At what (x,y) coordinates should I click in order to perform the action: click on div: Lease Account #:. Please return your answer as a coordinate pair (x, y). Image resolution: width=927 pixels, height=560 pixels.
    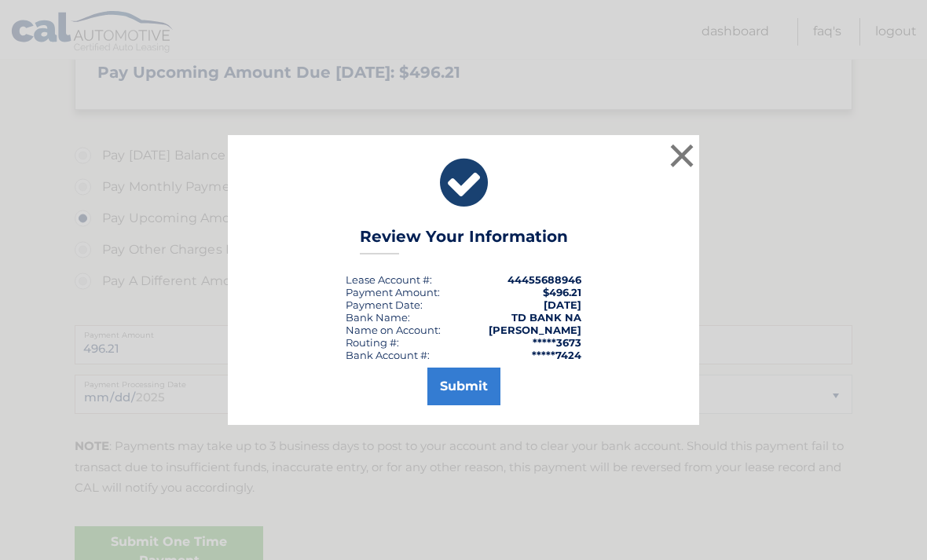
    Looking at the image, I should click on (389, 279).